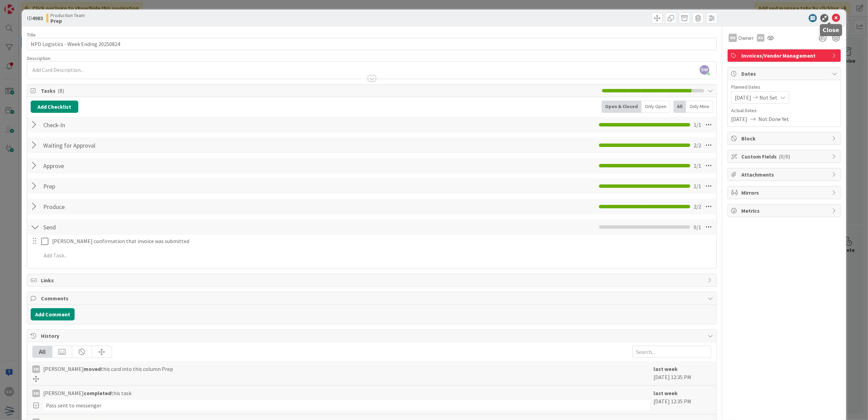 Image resolution: width=868 pixels, height=420 pixels. Describe the element at coordinates (35, 18) in the screenshot. I see `span: ID` at that location.